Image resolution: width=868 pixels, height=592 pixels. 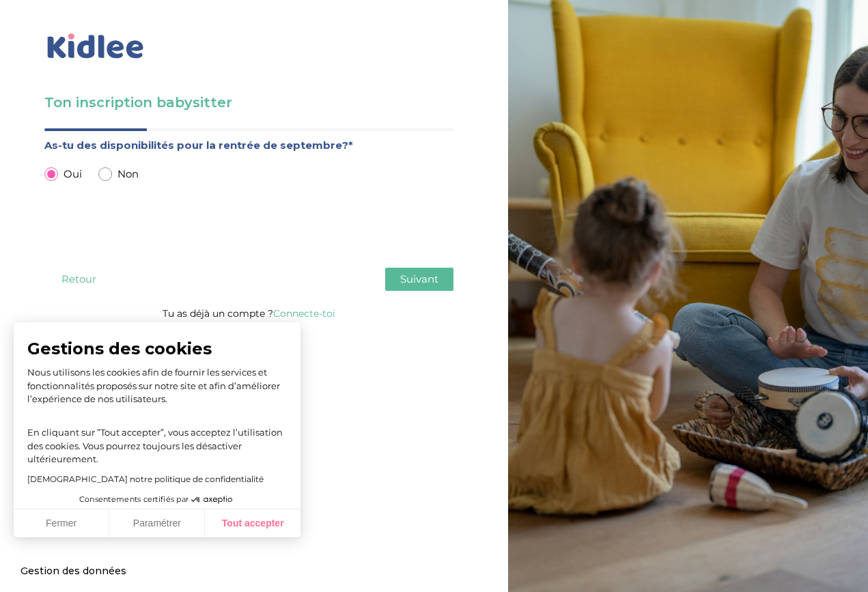 What do you see at coordinates (419, 279) in the screenshot?
I see `span: Suivant` at bounding box center [419, 279].